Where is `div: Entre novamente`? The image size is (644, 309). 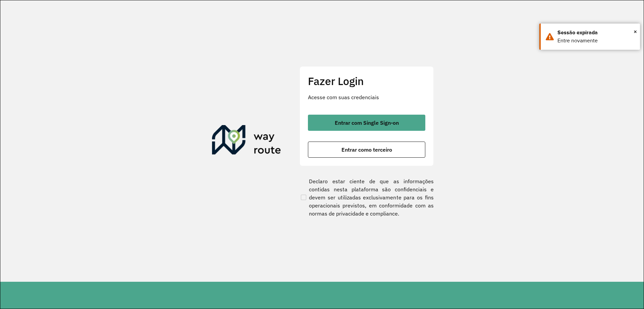
div: Entre novamente is located at coordinates (596, 41).